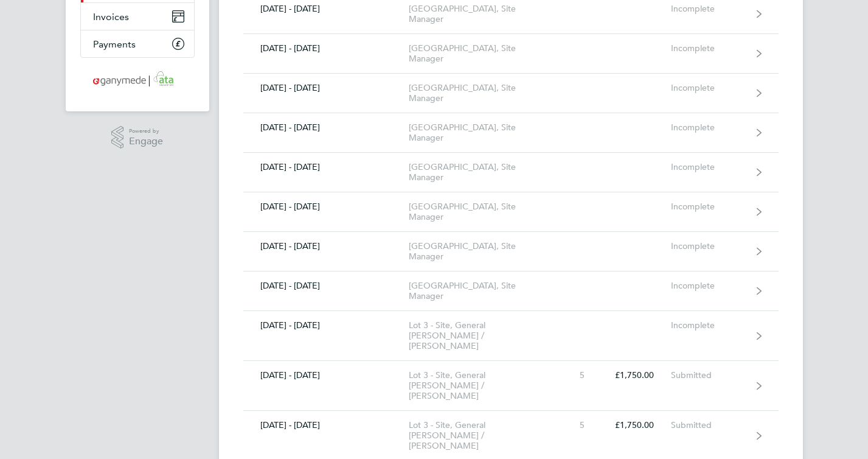 The image size is (868, 459). What do you see at coordinates (137, 44) in the screenshot?
I see `a: Payments` at bounding box center [137, 44].